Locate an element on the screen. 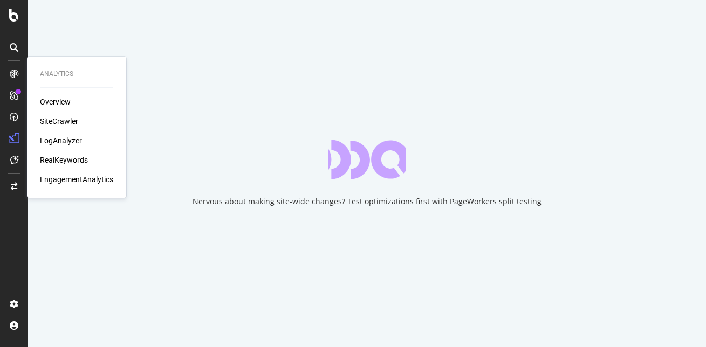 This screenshot has width=706, height=347. div: Overview is located at coordinates (55, 102).